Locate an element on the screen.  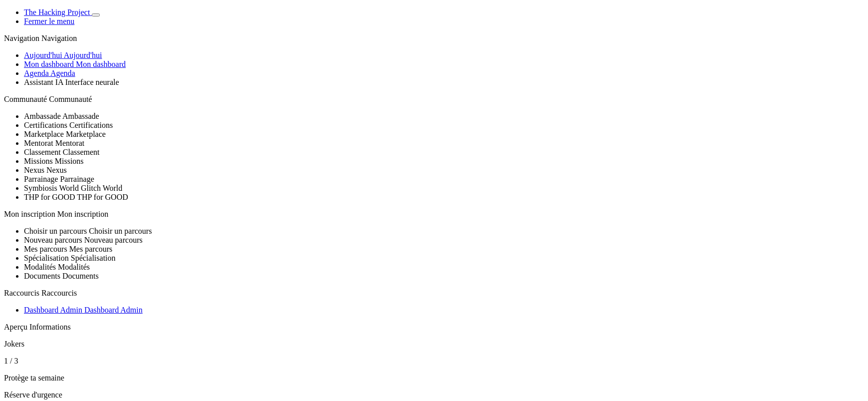
span: Mes parcours Mes parcours is located at coordinates (68, 249).